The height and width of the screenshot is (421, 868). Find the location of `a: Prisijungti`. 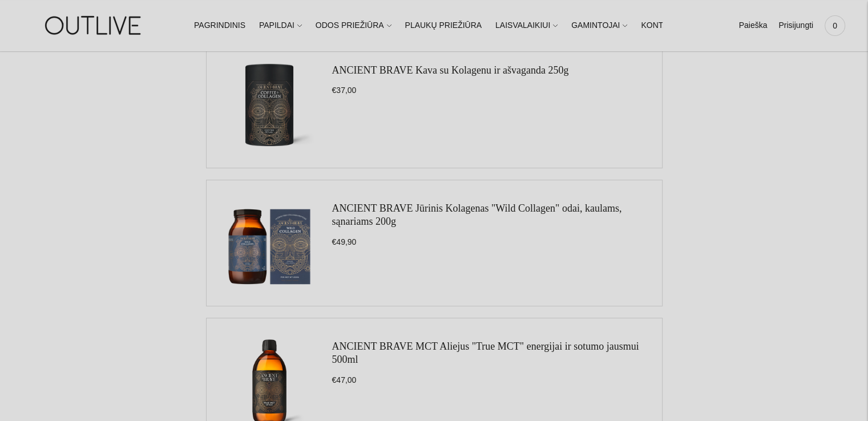

a: Prisijungti is located at coordinates (796, 26).